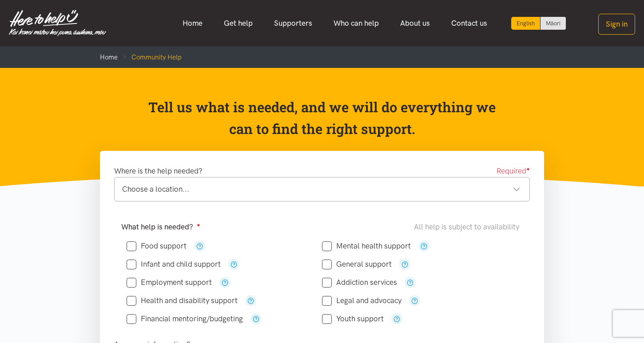 The image size is (644, 343). Describe the element at coordinates (362, 300) in the screenshot. I see `label: Legal and advocacy` at that location.